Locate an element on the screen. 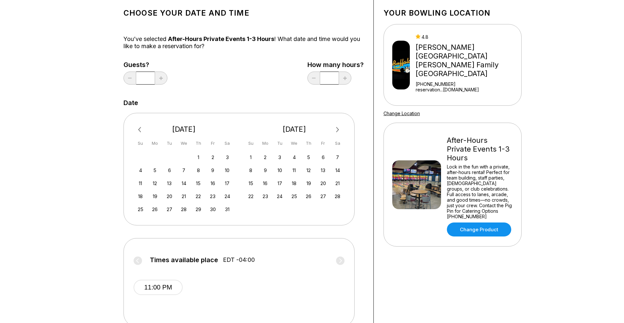 This screenshot has width=624, height=323. div: Choose Friday, January 2nd, 2026 is located at coordinates (212, 157).